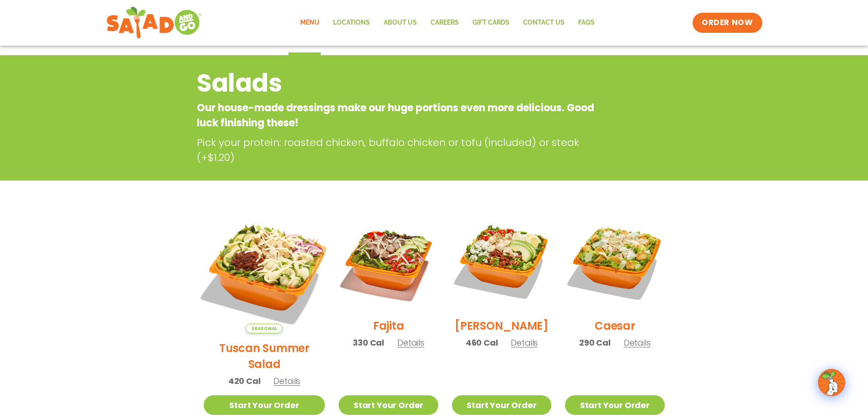  What do you see at coordinates (594, 342) in the screenshot?
I see `span: 290 Cal` at bounding box center [594, 342].